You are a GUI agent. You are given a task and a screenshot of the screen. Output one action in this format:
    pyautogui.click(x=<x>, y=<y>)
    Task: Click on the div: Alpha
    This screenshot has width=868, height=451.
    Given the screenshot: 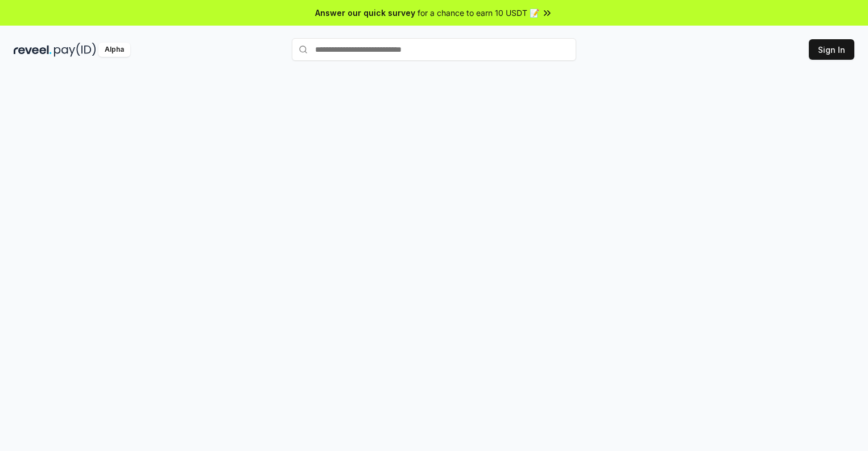 What is the action you would take?
    pyautogui.click(x=115, y=49)
    